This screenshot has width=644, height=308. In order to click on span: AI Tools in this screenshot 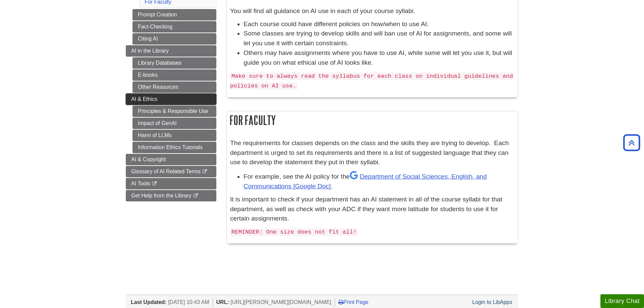, I will do `click(141, 183)`.